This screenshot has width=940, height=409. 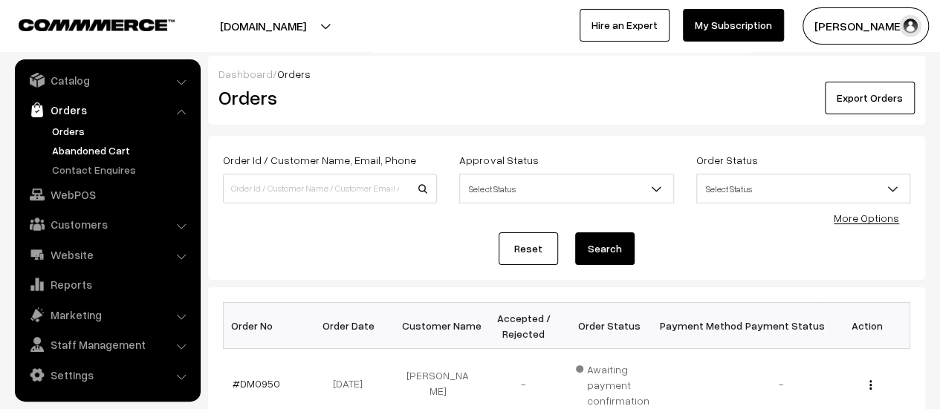 I want to click on label: Order Status, so click(x=727, y=160).